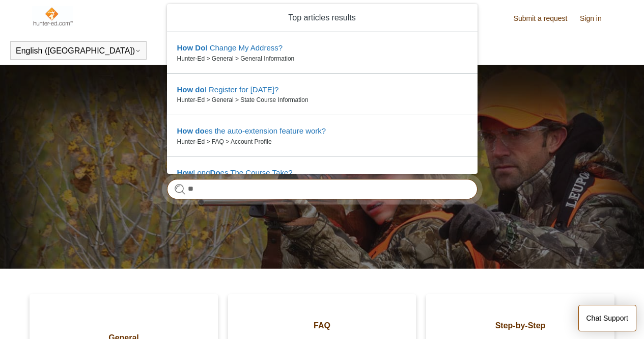 This screenshot has height=339, width=644. Describe the element at coordinates (322, 100) in the screenshot. I see `zd-autocomplete-breadcrumbs-multibrand: Hunter-Ed > General > State Course Information` at that location.